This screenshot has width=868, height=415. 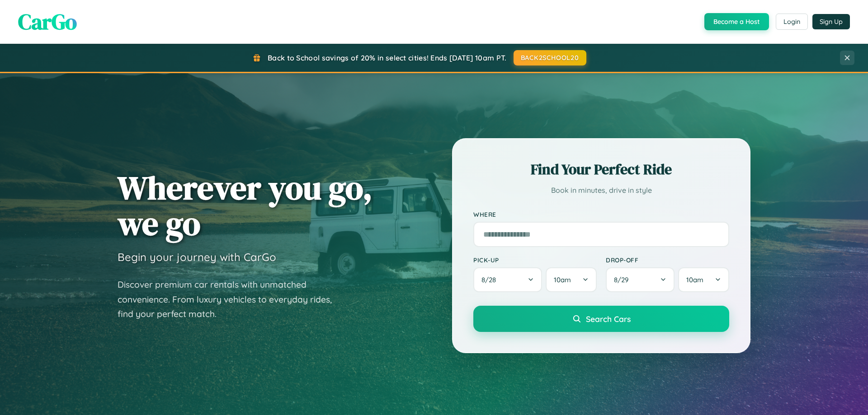 What do you see at coordinates (491, 280) in the screenshot?
I see `span: 8 / 28` at bounding box center [491, 280].